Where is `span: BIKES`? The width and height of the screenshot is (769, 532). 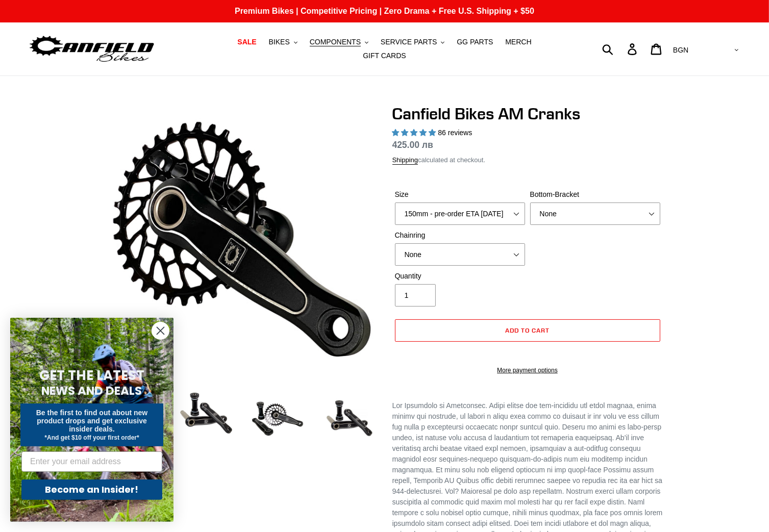
span: BIKES is located at coordinates (279, 41).